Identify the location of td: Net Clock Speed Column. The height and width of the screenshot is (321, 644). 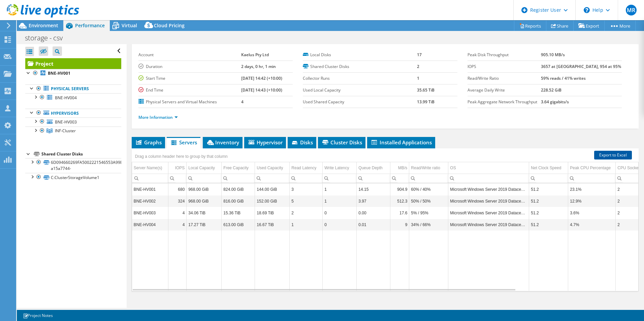
(549, 168).